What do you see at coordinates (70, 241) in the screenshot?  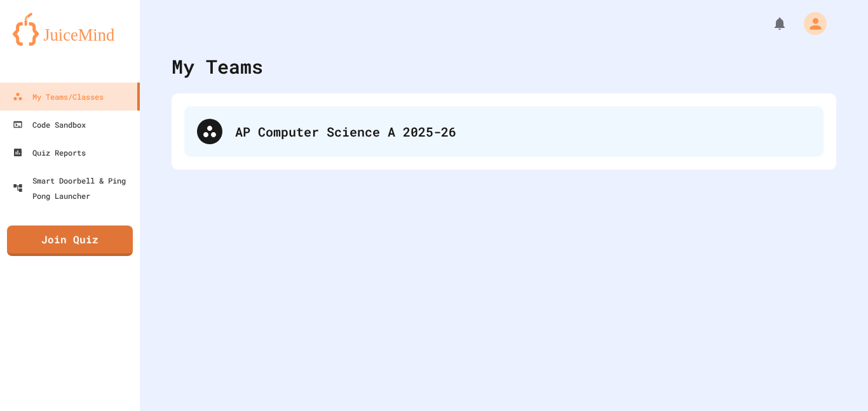 I see `a: Join Quiz` at bounding box center [70, 241].